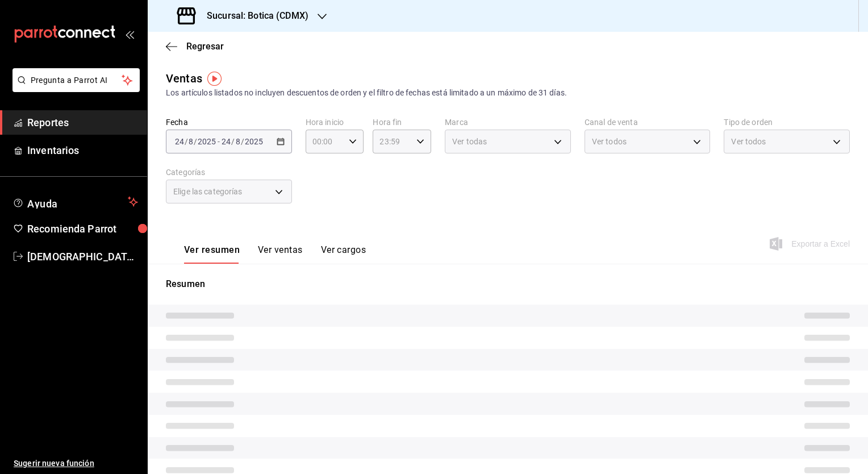 This screenshot has width=868, height=474. I want to click on label: Hora inicio, so click(335, 122).